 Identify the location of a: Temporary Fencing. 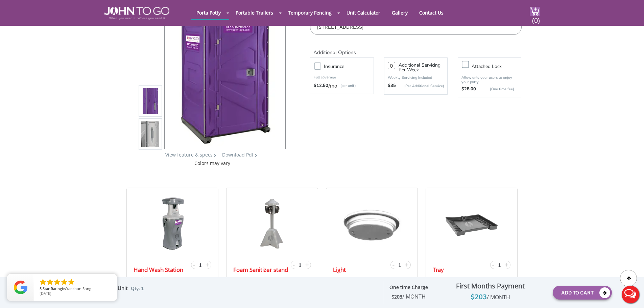
(310, 13).